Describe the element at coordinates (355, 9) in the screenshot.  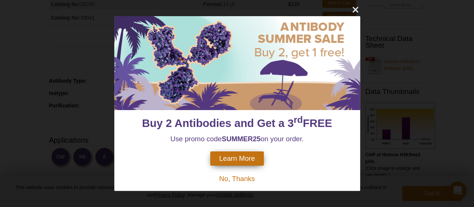
I see `button: close` at that location.